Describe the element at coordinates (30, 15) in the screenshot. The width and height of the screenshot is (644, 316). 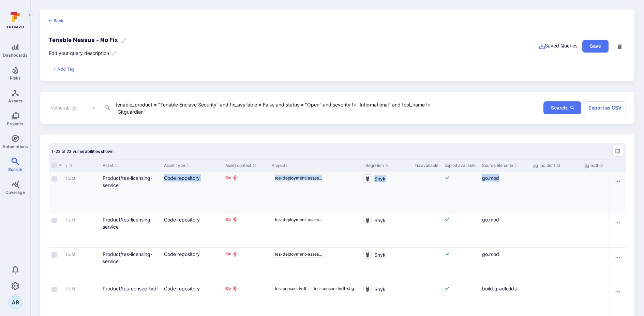
I see `i: Expand navigation menu` at that location.